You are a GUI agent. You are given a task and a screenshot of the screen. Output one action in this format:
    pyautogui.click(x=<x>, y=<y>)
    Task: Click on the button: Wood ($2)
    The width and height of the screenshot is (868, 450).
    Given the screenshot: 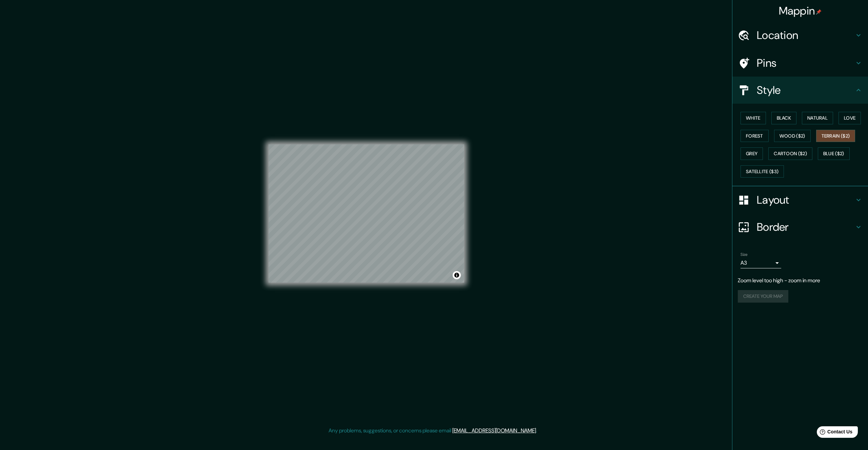 What is the action you would take?
    pyautogui.click(x=792, y=136)
    